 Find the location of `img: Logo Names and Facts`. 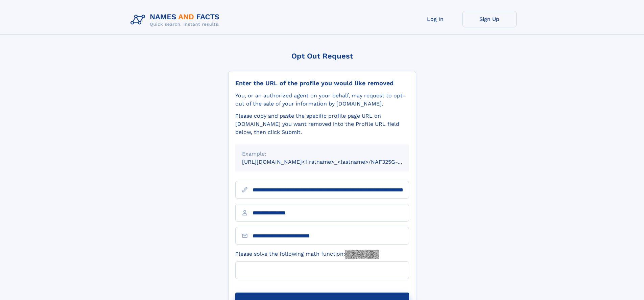

img: Logo Names and Facts is located at coordinates (176, 20).